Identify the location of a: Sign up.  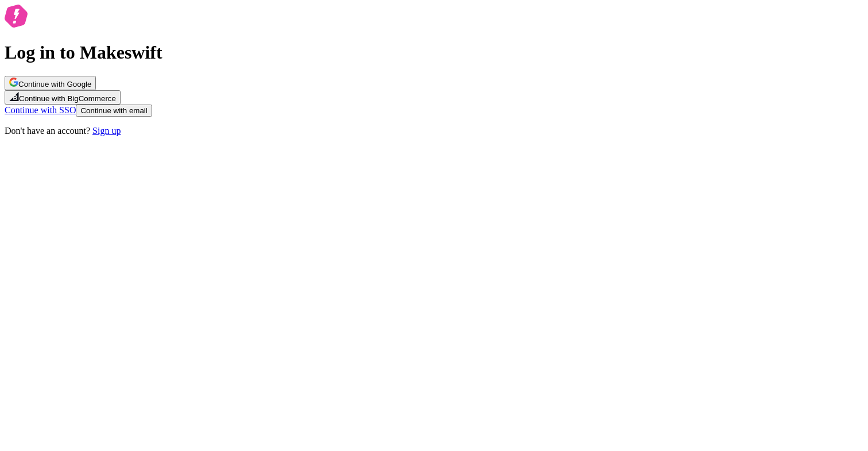
(106, 131).